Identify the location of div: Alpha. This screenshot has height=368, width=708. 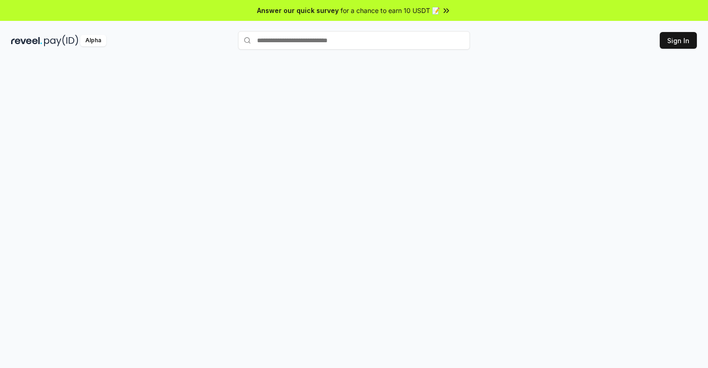
(93, 40).